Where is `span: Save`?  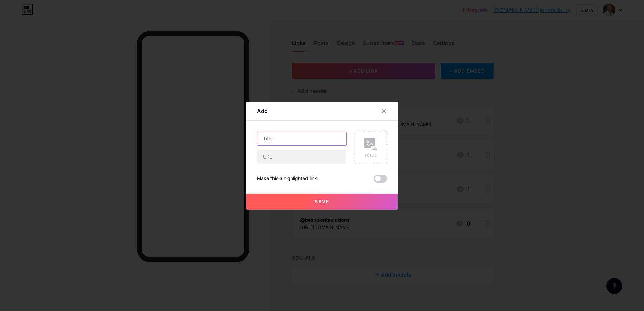 span: Save is located at coordinates (322, 201).